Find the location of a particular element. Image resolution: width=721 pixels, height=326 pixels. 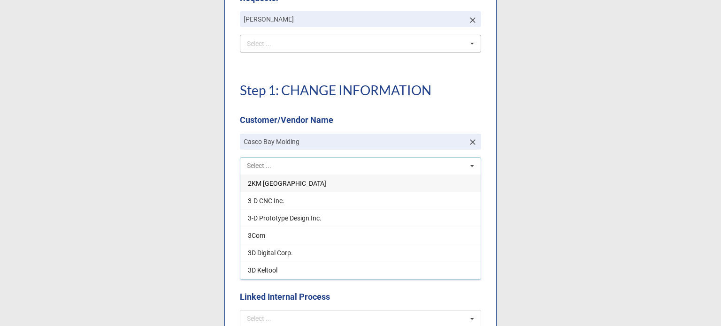

span: 3D Digital Corp. is located at coordinates (270, 253).